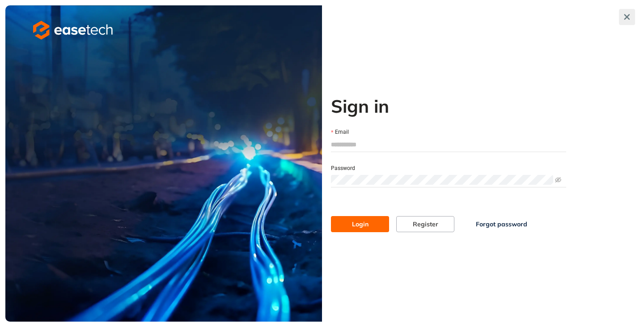 This screenshot has height=327, width=644. Describe the element at coordinates (360, 224) in the screenshot. I see `span: Login` at that location.